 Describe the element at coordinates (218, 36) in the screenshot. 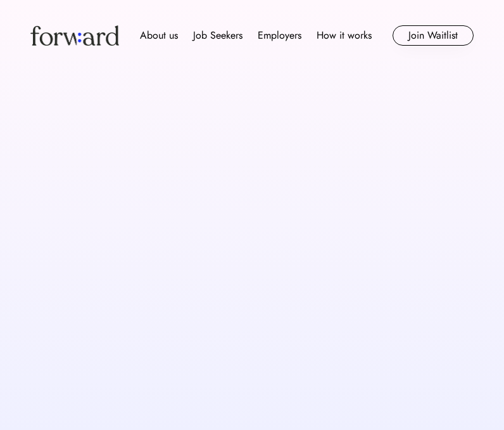

I see `div: Job Seekers` at that location.